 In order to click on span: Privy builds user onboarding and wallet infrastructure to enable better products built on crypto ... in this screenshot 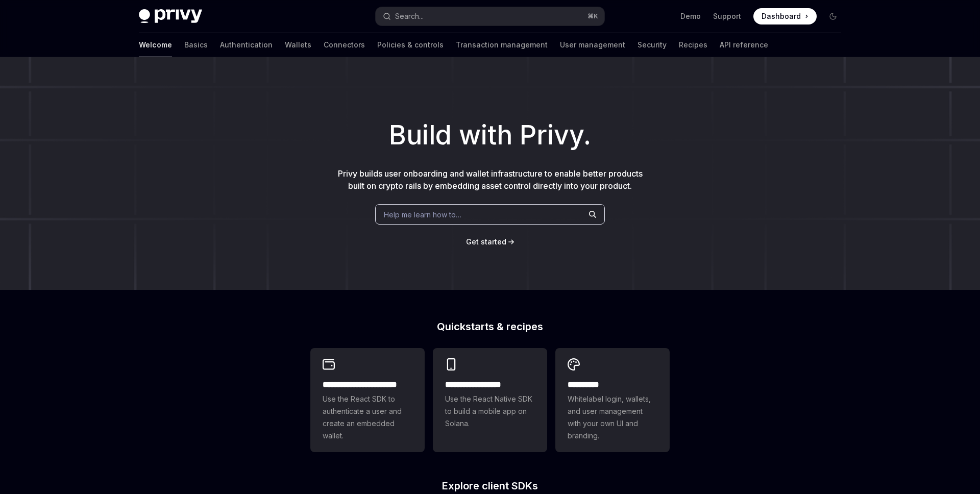, I will do `click(490, 180)`.